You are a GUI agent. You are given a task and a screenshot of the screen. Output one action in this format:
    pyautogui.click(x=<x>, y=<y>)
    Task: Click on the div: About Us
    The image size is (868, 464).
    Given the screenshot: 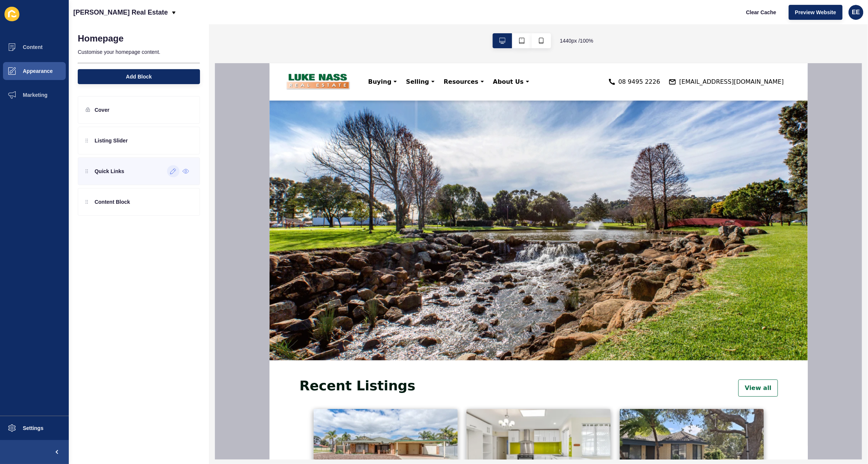 What is the action you would take?
    pyautogui.click(x=239, y=19)
    